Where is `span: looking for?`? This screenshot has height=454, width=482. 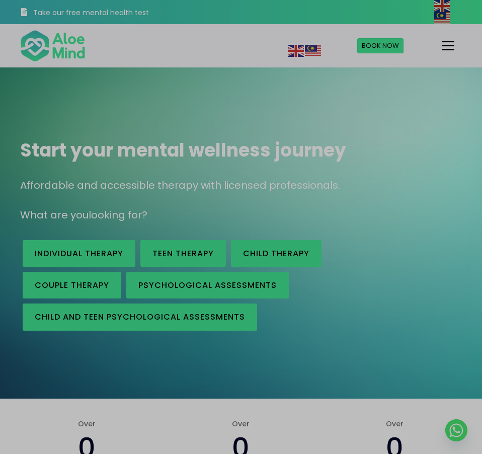
span: looking for? is located at coordinates (118, 215).